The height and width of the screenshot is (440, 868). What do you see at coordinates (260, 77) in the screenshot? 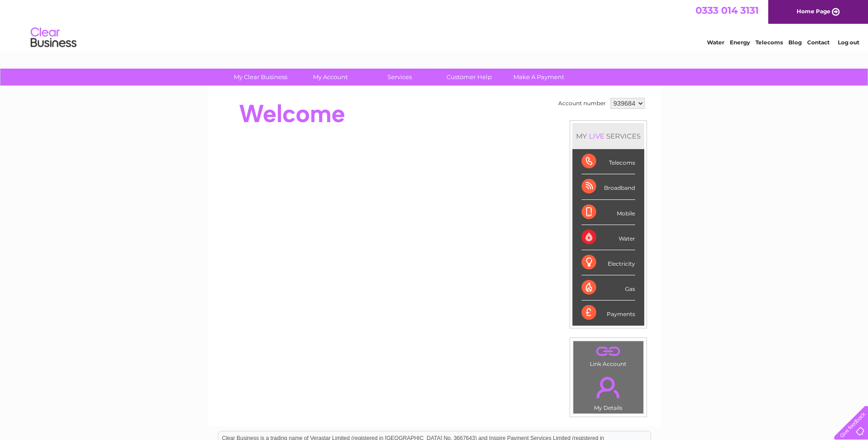
I see `a: My Clear Business` at bounding box center [260, 77].